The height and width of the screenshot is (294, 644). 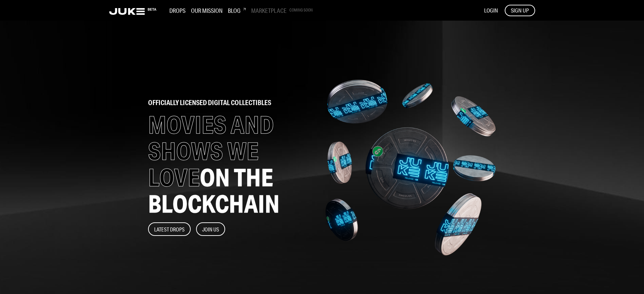 What do you see at coordinates (178, 11) in the screenshot?
I see `h3: Drops` at bounding box center [178, 11].